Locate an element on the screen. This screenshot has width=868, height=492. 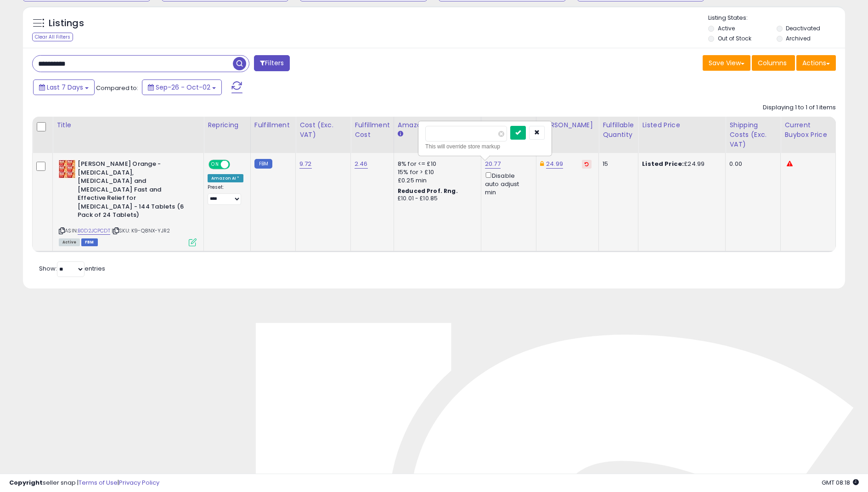
a: 24.99 is located at coordinates (554, 164).